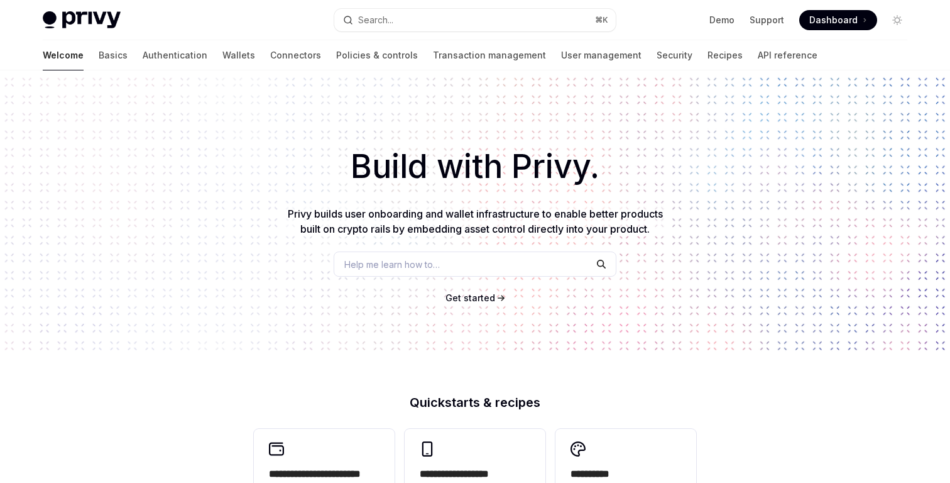 This screenshot has width=950, height=483. Describe the element at coordinates (490, 55) in the screenshot. I see `a: Transaction management` at that location.